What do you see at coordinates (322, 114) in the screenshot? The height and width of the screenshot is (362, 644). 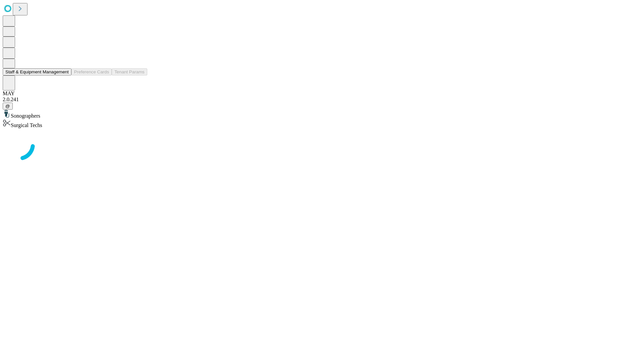 I see `div: Sonographers` at bounding box center [322, 114].